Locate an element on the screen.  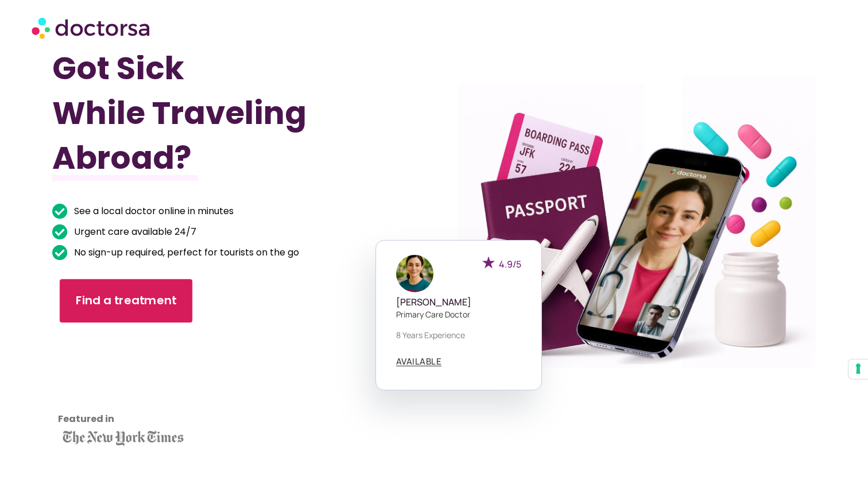
p: 8 years experience is located at coordinates (458, 335).